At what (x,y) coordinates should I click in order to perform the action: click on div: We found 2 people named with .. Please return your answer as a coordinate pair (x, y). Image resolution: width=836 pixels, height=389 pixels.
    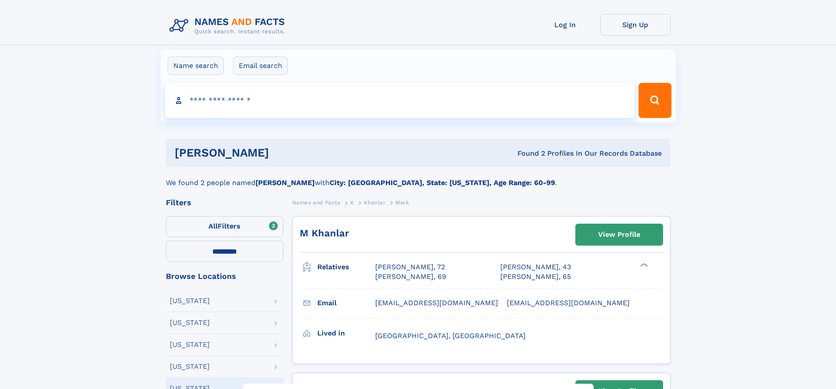
    Looking at the image, I should click on (418, 178).